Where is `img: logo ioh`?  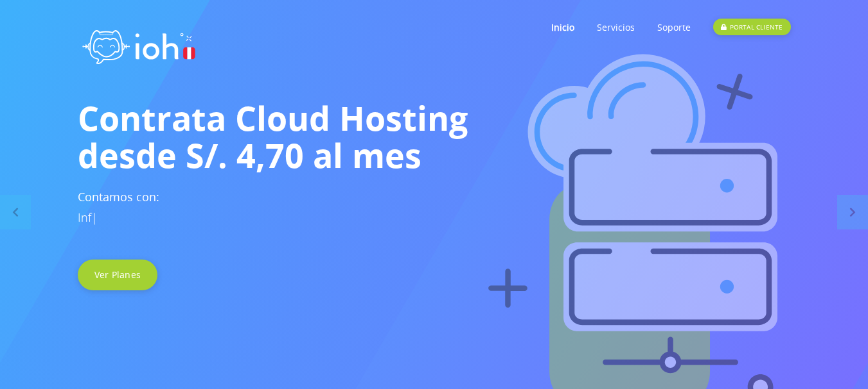 img: logo ioh is located at coordinates (139, 45).